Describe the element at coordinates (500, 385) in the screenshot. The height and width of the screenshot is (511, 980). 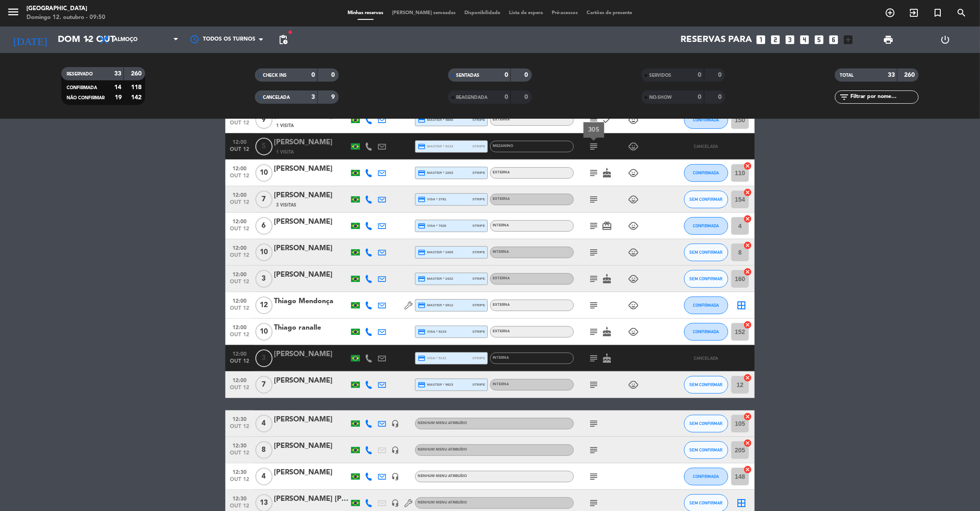
I see `span: Interna` at that location.